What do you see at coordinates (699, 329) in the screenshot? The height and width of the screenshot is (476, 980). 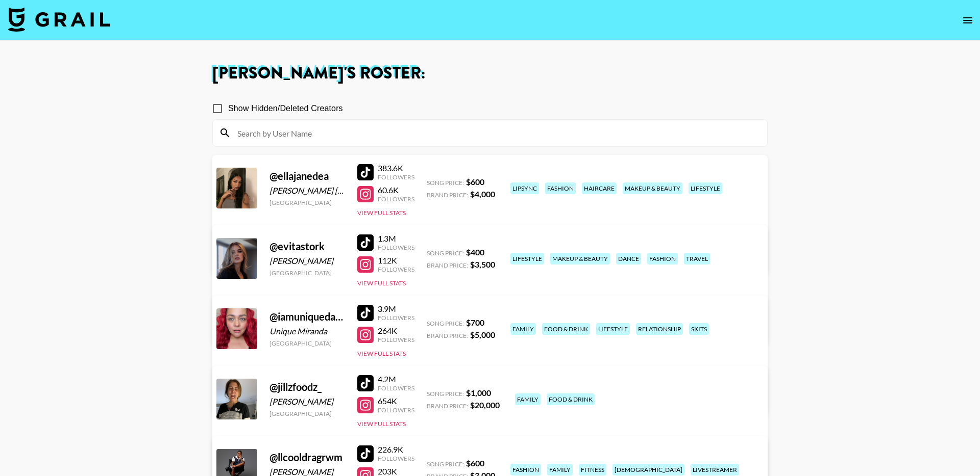 I see `div: skits` at bounding box center [699, 329].